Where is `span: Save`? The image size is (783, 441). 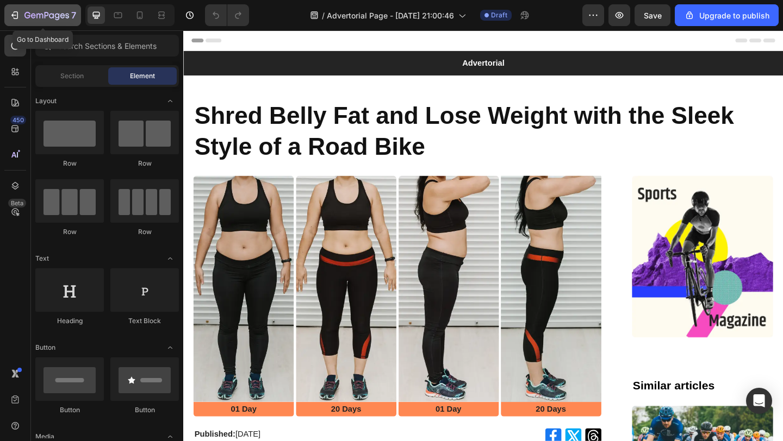 span: Save is located at coordinates (652, 15).